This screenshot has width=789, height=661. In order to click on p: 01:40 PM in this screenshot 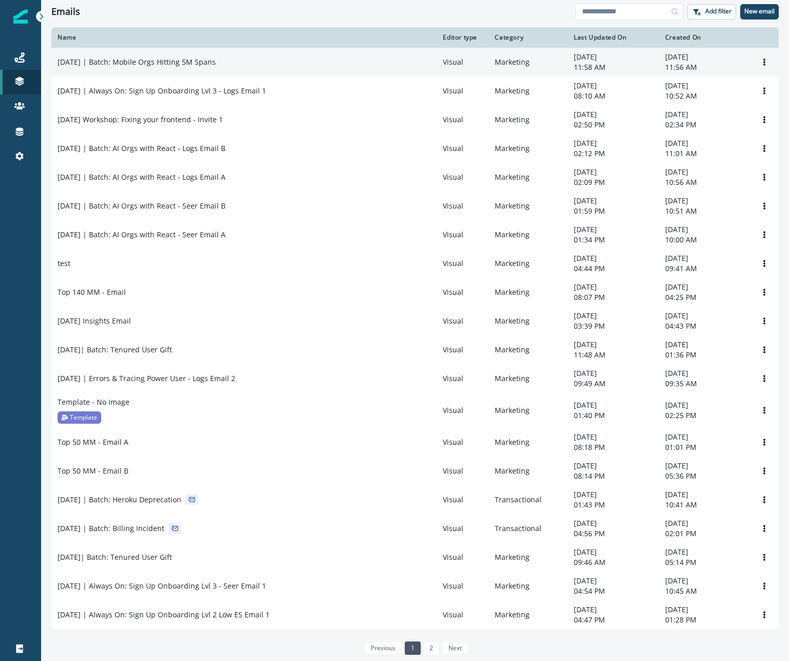, I will do `click(613, 416)`.